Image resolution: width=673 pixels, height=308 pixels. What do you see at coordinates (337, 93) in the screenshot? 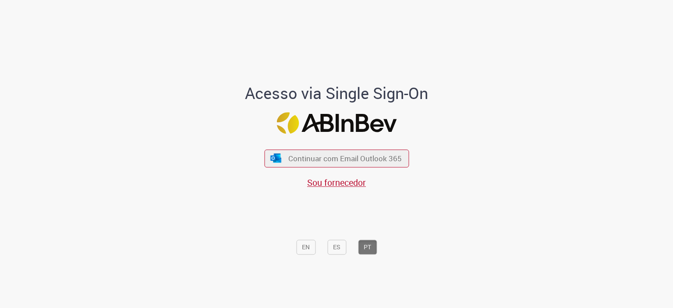
I see `h1: Acesso via Single Sign-On` at bounding box center [337, 93].